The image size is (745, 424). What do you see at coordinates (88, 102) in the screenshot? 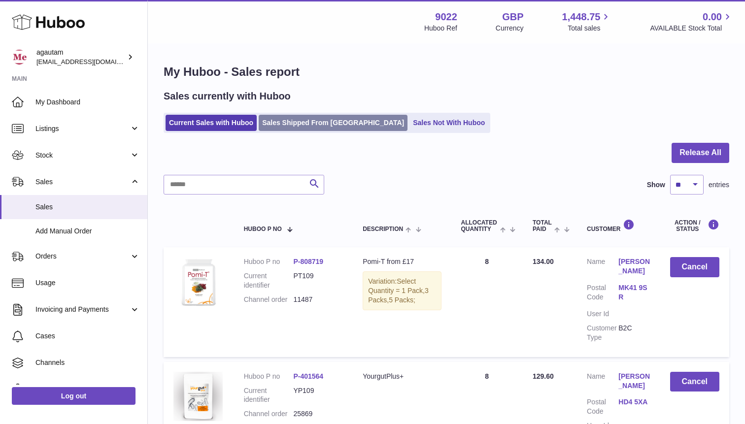
I see `span: My Dashboard` at bounding box center [88, 102].